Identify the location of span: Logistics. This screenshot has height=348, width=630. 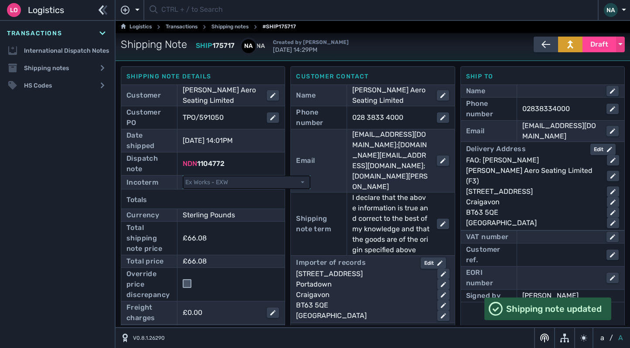
(46, 10).